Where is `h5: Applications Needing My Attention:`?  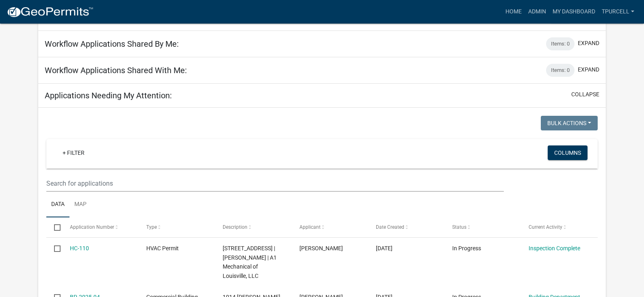
h5: Applications Needing My Attention: is located at coordinates (108, 96).